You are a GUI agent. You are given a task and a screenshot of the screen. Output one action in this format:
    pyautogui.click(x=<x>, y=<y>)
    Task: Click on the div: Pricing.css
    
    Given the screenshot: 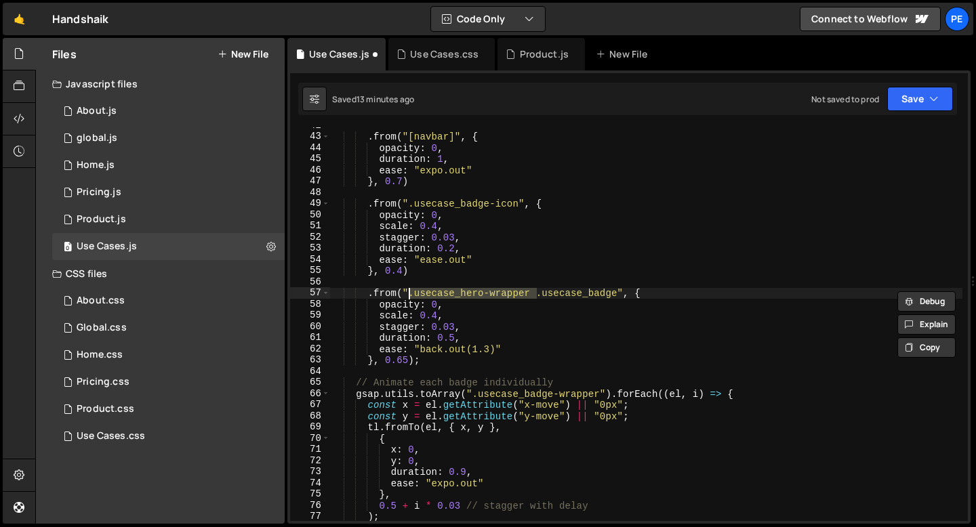 What is the action you would take?
    pyautogui.click(x=103, y=382)
    